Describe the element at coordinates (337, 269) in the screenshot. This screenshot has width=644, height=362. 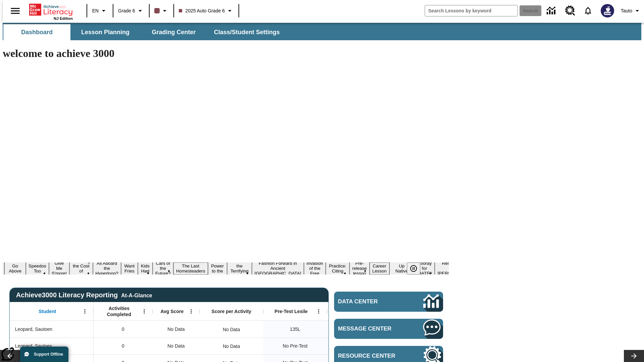
I see `button: Slide 17 Mixed Practice: Citing Evidence` at that location.